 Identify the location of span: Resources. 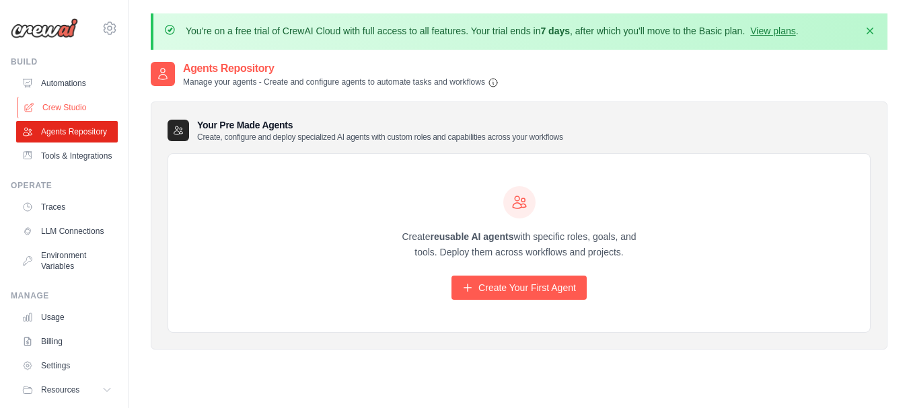
(60, 390).